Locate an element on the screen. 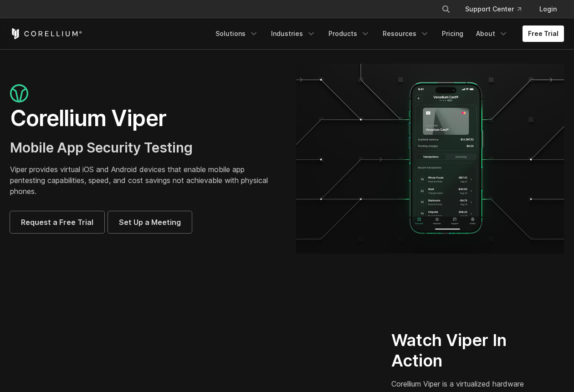  p: Viper provides virtual iOS and Android devices that enable mobile app pentesting capabilities, sp... is located at coordinates (144, 180).